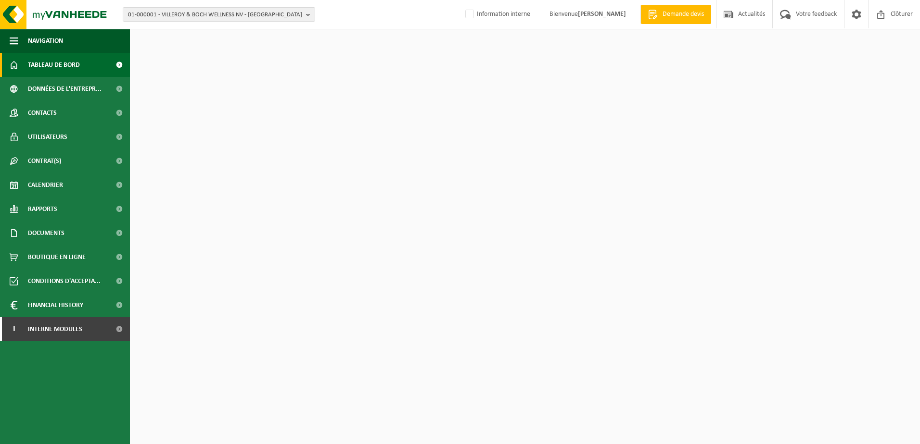 Image resolution: width=920 pixels, height=444 pixels. What do you see at coordinates (683, 14) in the screenshot?
I see `span: Demande devis` at bounding box center [683, 14].